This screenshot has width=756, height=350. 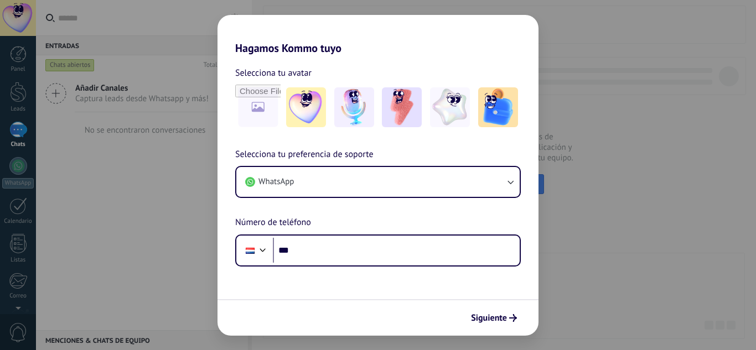 I want to click on img: -3.jpeg, so click(x=402, y=107).